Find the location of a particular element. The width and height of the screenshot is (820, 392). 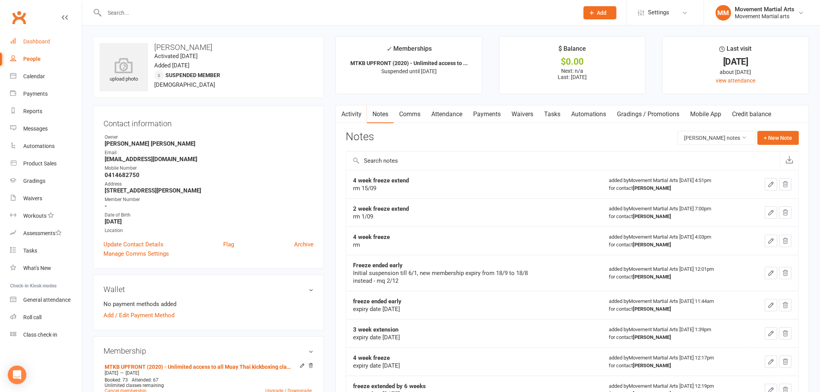

a: Product Sales is located at coordinates (46, 164).